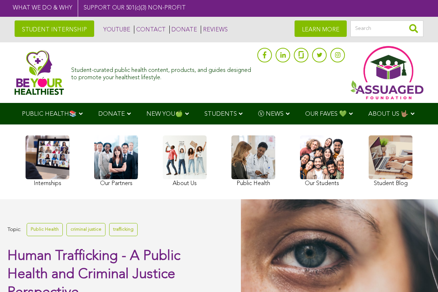 This screenshot has height=292, width=438. Describe the element at coordinates (420, 274) in the screenshot. I see `div: Chat Widget` at that location.